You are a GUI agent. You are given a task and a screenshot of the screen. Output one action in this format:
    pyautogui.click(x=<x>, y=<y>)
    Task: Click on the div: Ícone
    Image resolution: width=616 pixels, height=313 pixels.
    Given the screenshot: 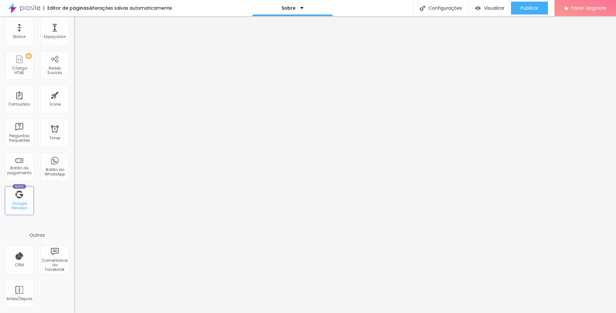 What is the action you would take?
    pyautogui.click(x=55, y=104)
    